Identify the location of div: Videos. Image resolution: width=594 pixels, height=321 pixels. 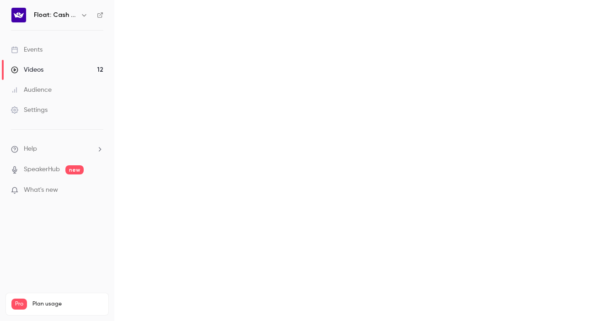
(27, 70).